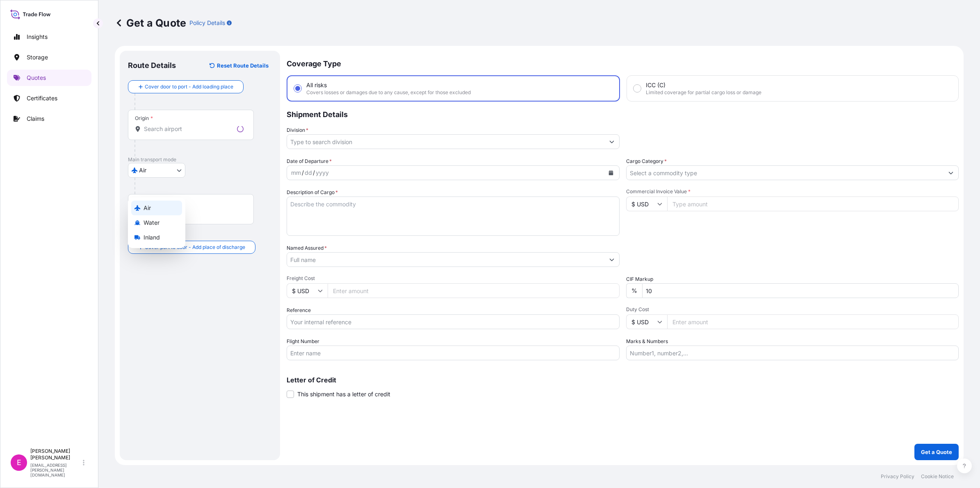 The width and height of the screenshot is (980, 488). Describe the element at coordinates (446, 260) in the screenshot. I see `input: Full name` at that location.